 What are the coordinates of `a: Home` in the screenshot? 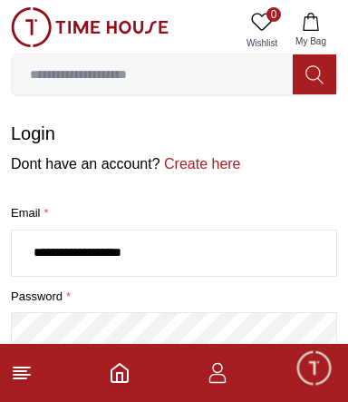 It's located at (120, 373).